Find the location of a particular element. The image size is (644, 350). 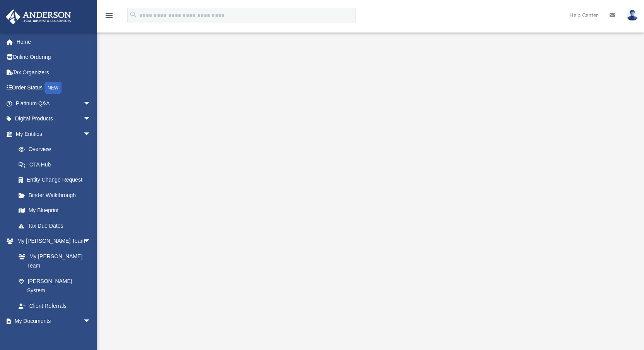

img: User Pic is located at coordinates (632, 15).